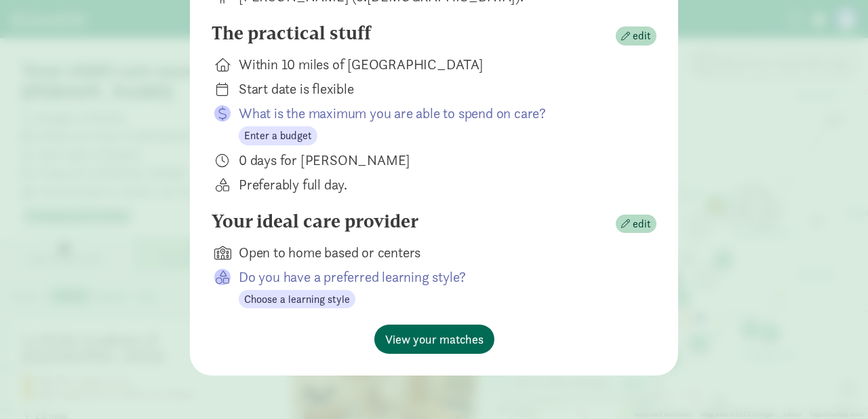 This screenshot has height=419, width=868. I want to click on h4: Your ideal care provider, so click(315, 221).